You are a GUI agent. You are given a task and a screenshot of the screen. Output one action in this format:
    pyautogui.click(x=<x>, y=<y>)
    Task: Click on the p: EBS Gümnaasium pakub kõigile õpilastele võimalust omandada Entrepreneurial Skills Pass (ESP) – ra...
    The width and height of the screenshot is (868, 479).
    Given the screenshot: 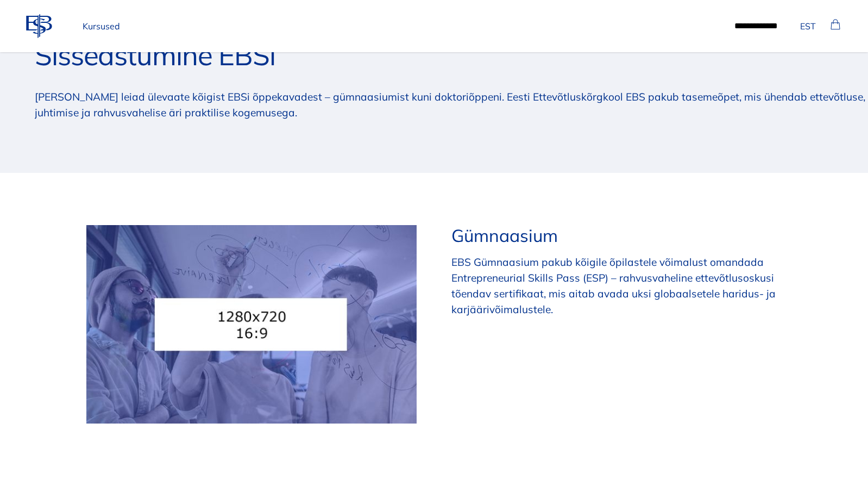 What is the action you would take?
    pyautogui.click(x=616, y=285)
    